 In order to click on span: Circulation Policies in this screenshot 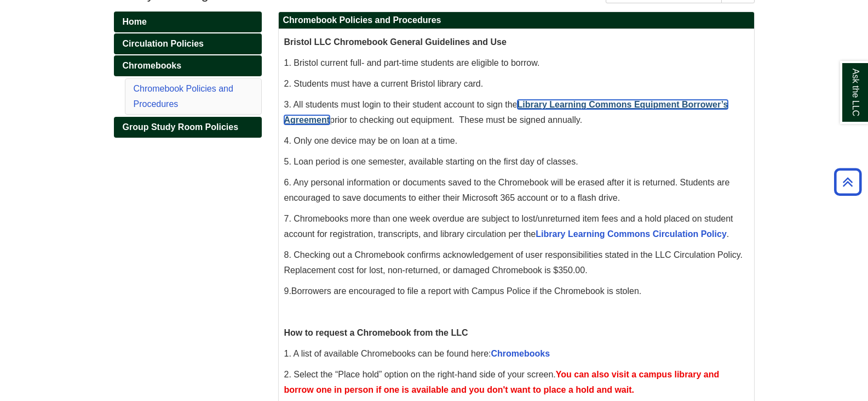, I will do `click(163, 43)`.